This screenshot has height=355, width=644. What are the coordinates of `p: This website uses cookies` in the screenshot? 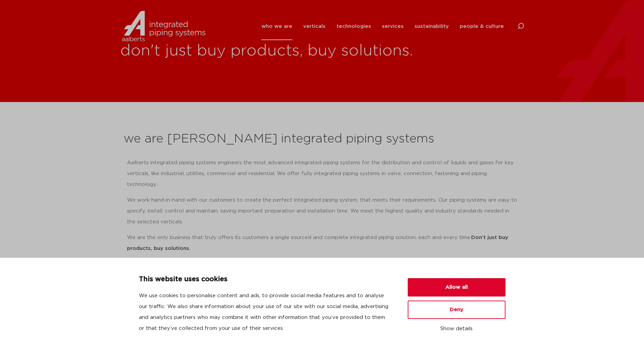 It's located at (265, 279).